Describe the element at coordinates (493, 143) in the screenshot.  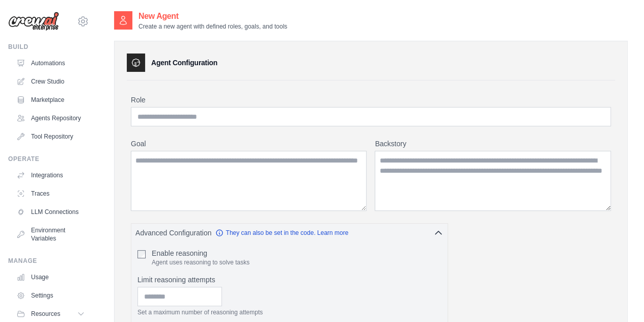
I see `label: Backstory` at that location.